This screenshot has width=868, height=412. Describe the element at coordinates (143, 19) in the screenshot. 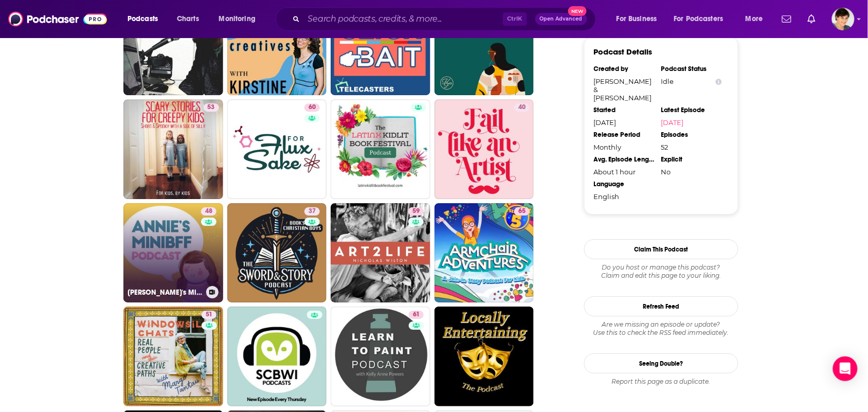

I see `span: Podcasts` at that location.